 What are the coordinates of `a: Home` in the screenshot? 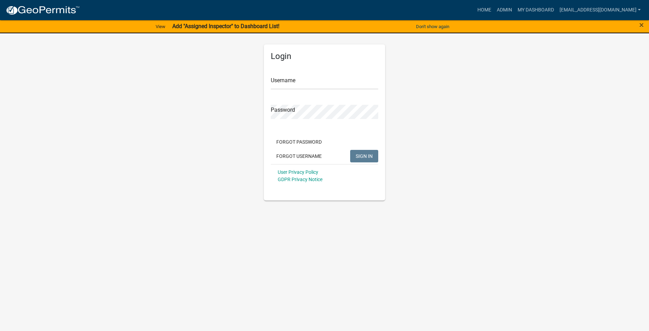 It's located at (485, 10).